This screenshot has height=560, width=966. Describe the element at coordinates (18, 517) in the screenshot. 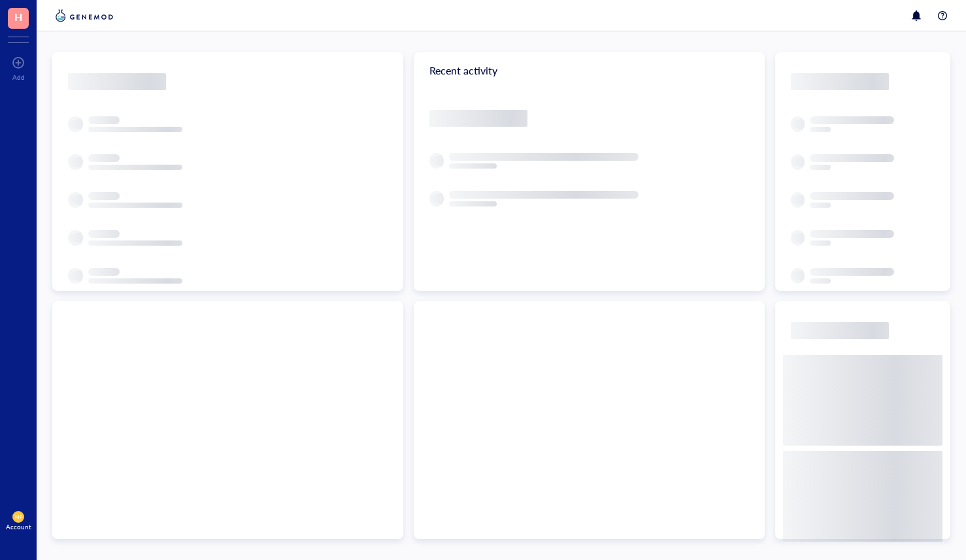

I see `span: MP` at that location.